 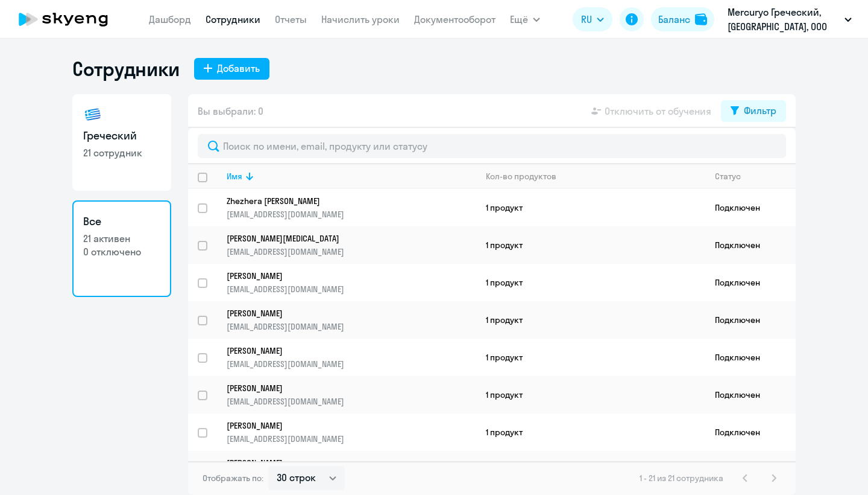 I want to click on input: Поиск по имени, email, продукту или статусу, so click(x=492, y=146).